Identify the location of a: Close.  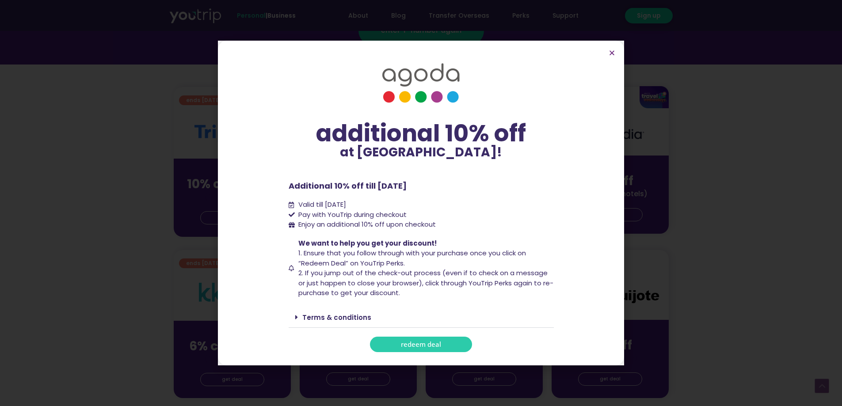
(612, 53).